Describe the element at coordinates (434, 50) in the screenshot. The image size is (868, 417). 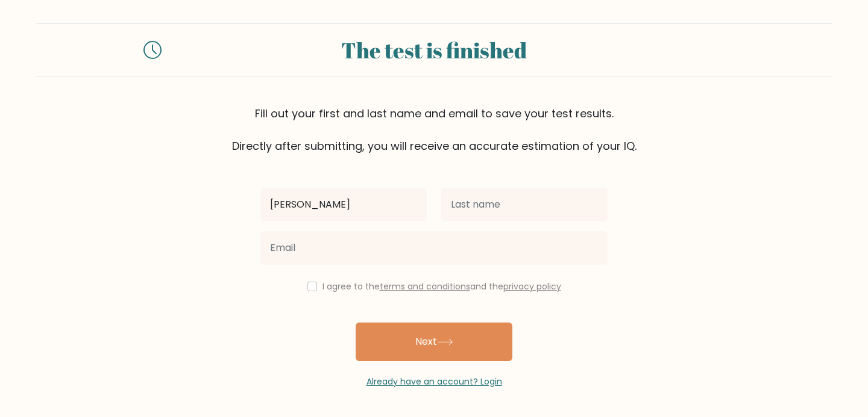
I see `div: The test is finished` at that location.